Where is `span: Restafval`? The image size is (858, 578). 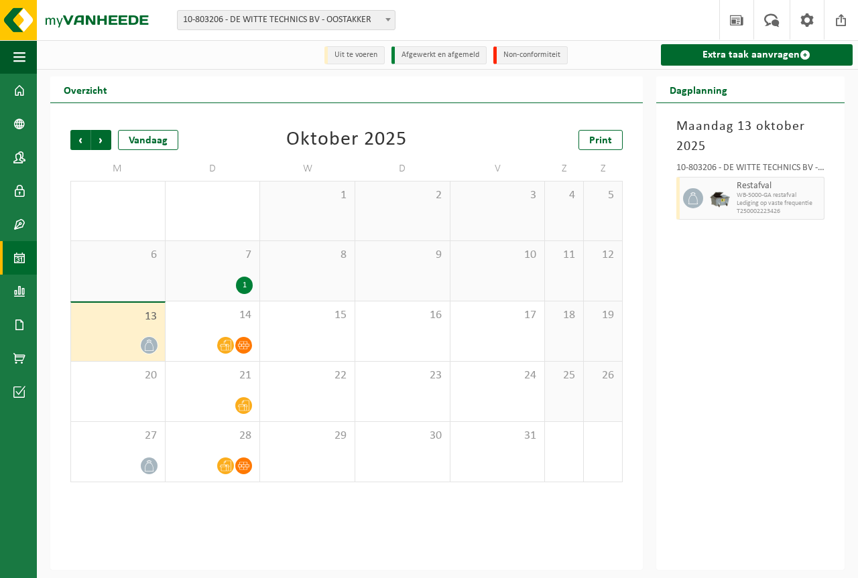 span: Restafval is located at coordinates (778, 186).